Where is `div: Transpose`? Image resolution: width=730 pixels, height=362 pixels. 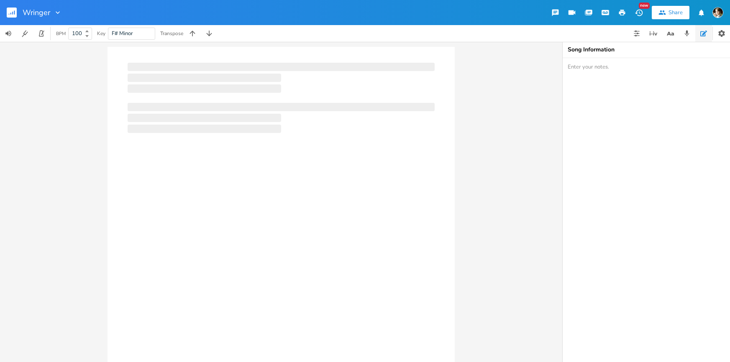 div: Transpose is located at coordinates (172, 33).